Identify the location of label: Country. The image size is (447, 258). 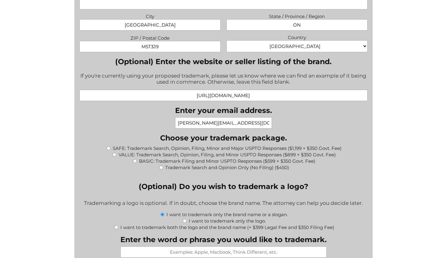
(297, 37).